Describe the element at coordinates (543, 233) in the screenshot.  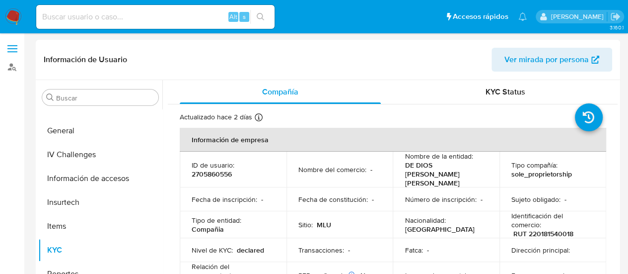
I see `p: RUT 220181540018` at that location.